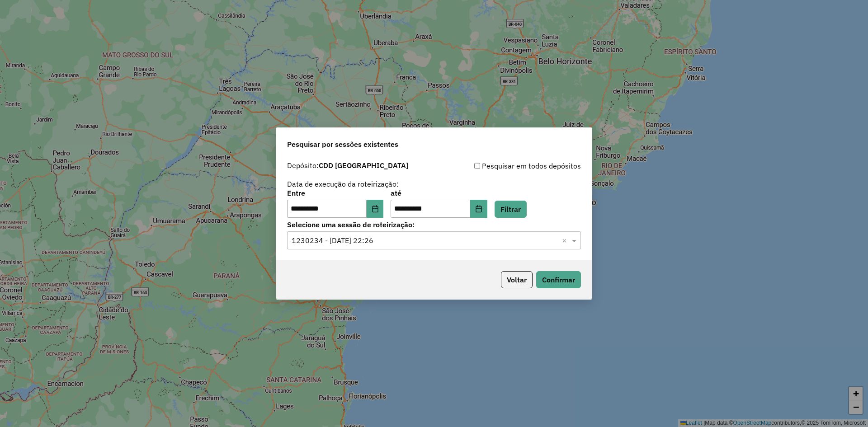 This screenshot has height=427, width=868. Describe the element at coordinates (558, 280) in the screenshot. I see `button: Confirmar` at that location.